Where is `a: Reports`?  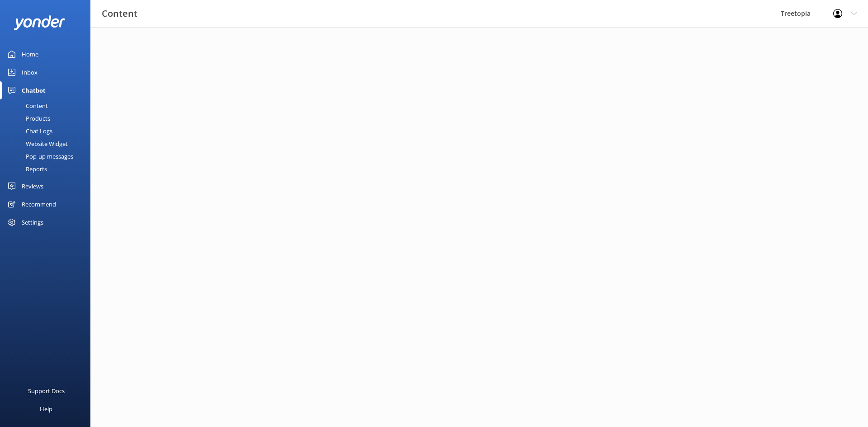
a: Reports is located at coordinates (48, 169).